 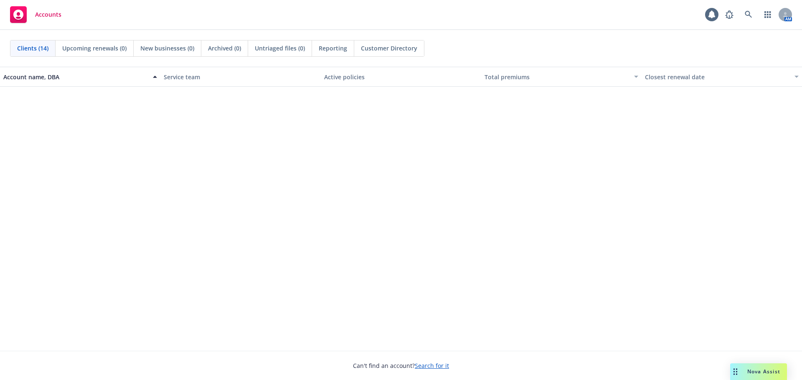 I want to click on span: Nova Assist, so click(x=763, y=372).